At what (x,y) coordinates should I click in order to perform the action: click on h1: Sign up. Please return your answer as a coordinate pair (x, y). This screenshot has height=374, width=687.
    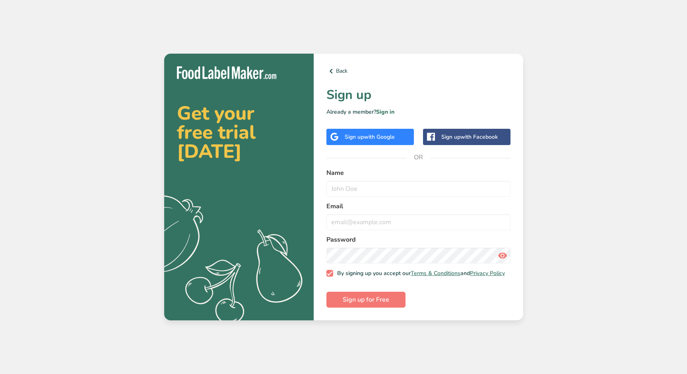
    Looking at the image, I should click on (418, 95).